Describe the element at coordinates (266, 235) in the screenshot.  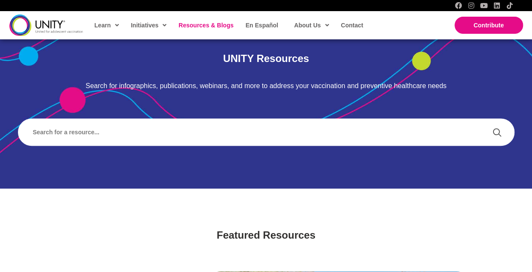
I see `span: Featured Resources` at that location.